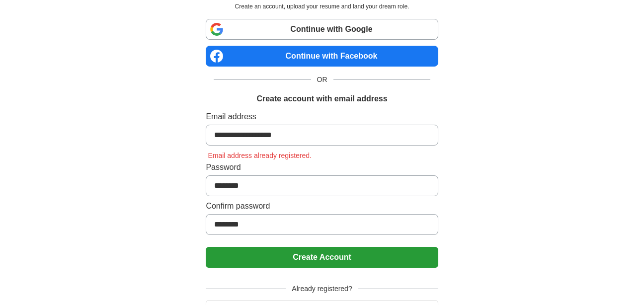 The image size is (644, 305). What do you see at coordinates (321, 207) in the screenshot?
I see `label: Confirm password` at bounding box center [321, 207].